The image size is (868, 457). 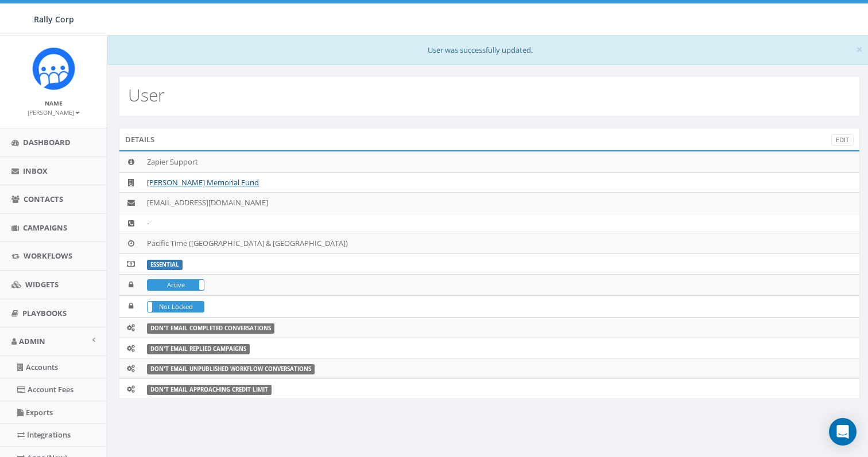 What do you see at coordinates (54, 68) in the screenshot?
I see `img: Icon_1.png` at bounding box center [54, 68].